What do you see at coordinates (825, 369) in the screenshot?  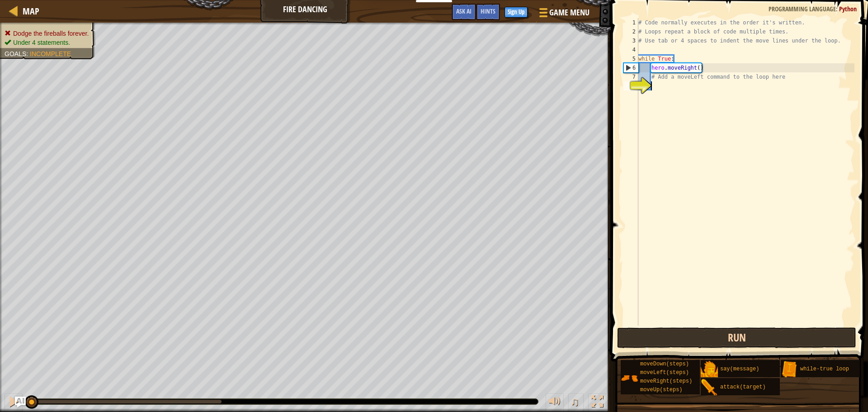 I see `span: while-true loop` at bounding box center [825, 369].